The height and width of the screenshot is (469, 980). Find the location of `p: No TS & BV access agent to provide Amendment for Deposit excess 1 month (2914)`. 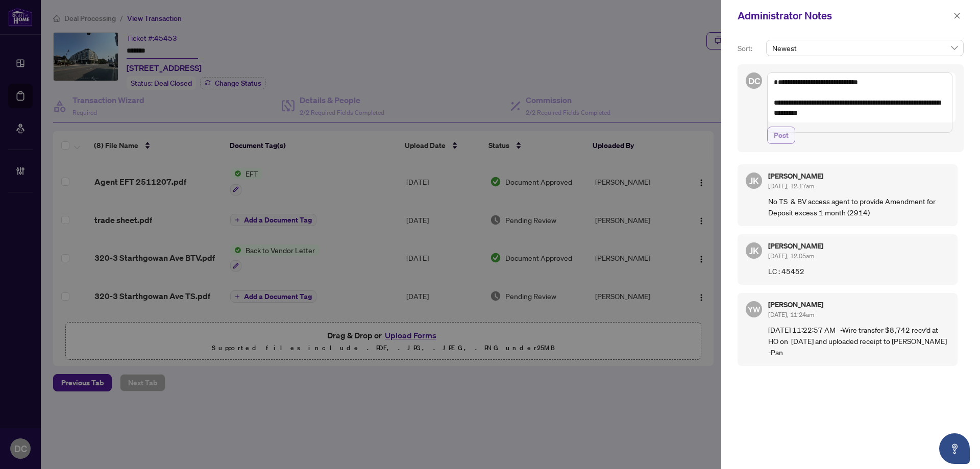

p: No TS & BV access agent to provide Amendment for Deposit excess 1 month (2914) is located at coordinates (858, 207).